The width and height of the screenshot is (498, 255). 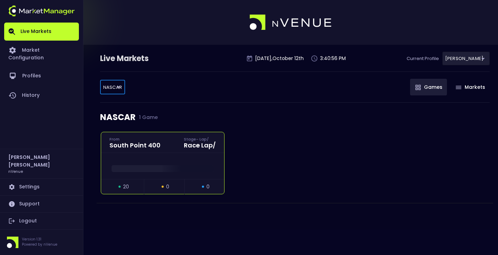 I want to click on div: Stage - Lap /, so click(x=200, y=139).